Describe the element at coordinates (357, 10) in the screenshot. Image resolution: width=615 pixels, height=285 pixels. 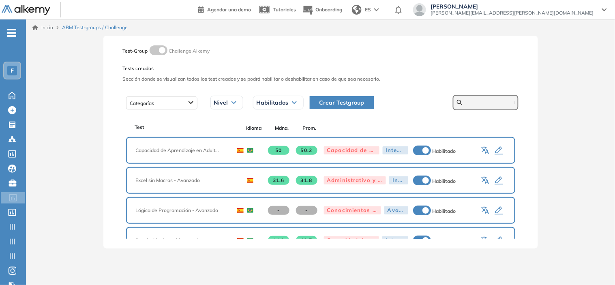
I see `img: world` at that location.